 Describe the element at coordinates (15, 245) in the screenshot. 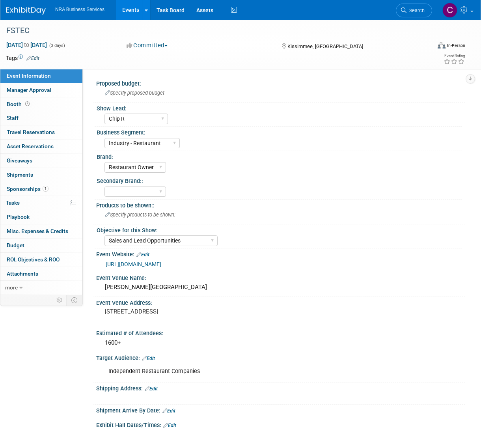

I see `span: Budget` at that location.